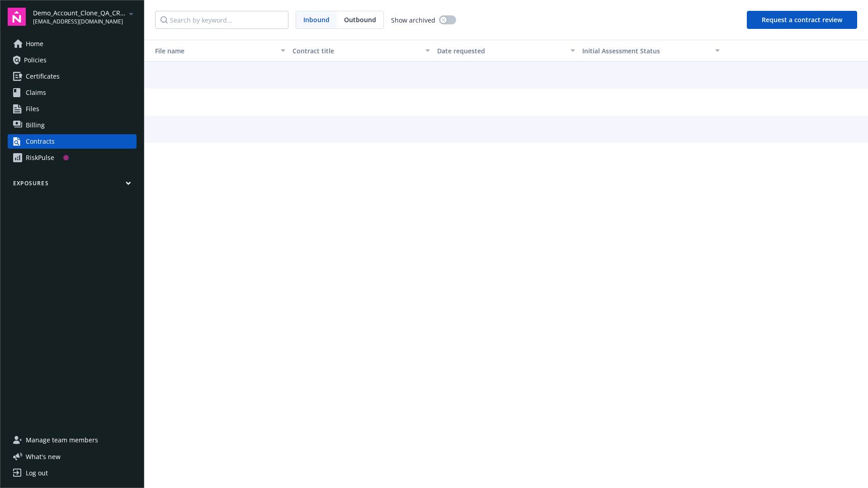 The image size is (868, 488). I want to click on a: Manage team members, so click(72, 440).